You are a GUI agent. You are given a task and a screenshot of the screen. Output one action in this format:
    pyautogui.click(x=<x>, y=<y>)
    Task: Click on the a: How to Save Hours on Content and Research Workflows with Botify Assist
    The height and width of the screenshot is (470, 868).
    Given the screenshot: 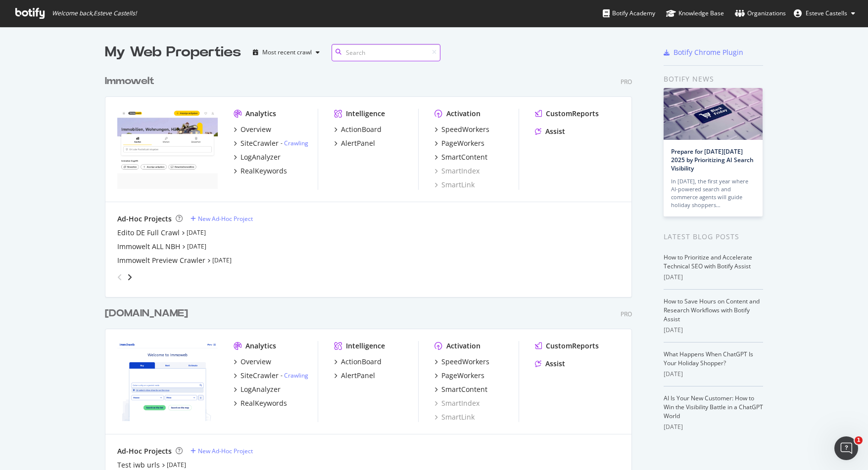 What is the action you would take?
    pyautogui.click(x=712, y=310)
    